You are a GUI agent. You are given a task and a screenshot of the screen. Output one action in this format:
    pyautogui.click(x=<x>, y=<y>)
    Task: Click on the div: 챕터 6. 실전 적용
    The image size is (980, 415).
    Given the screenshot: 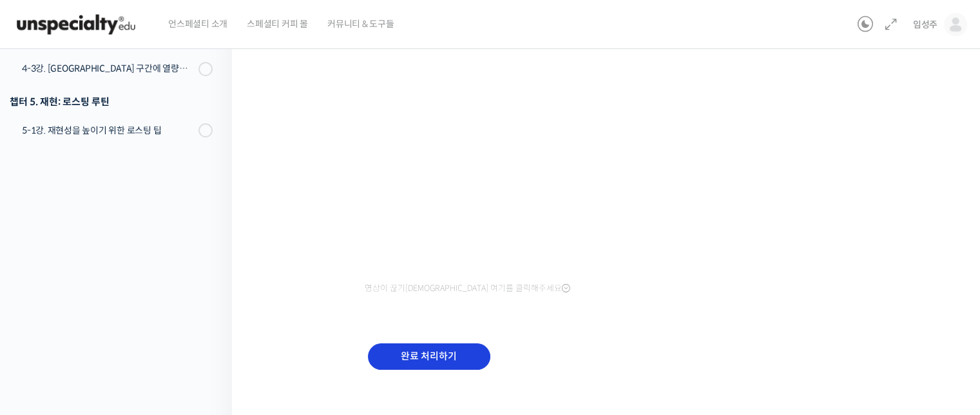 What is the action you would take?
    pyautogui.click(x=110, y=163)
    